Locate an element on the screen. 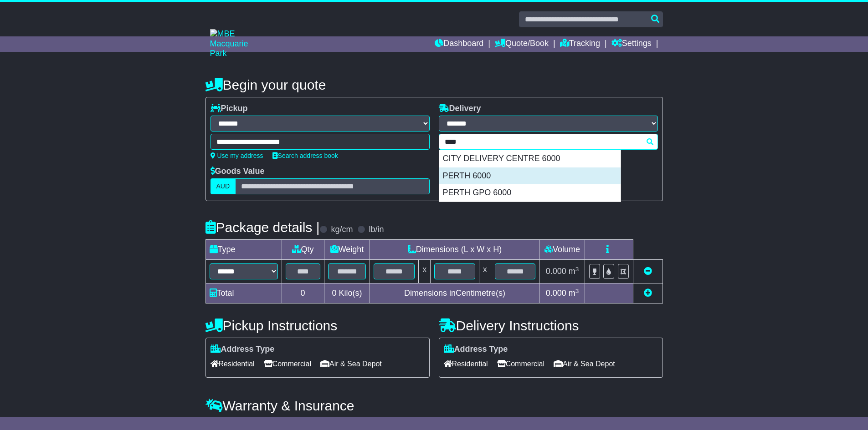  a: Dashboard is located at coordinates (459, 44).